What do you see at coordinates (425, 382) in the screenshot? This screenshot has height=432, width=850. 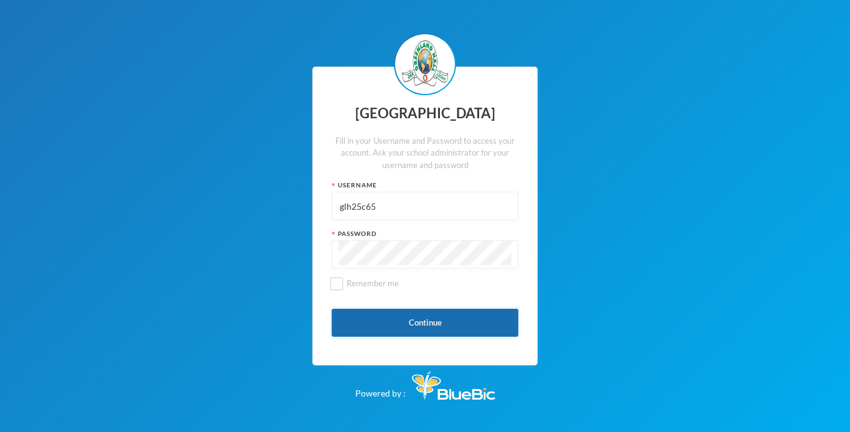 I see `div: Powered by :` at bounding box center [425, 382].